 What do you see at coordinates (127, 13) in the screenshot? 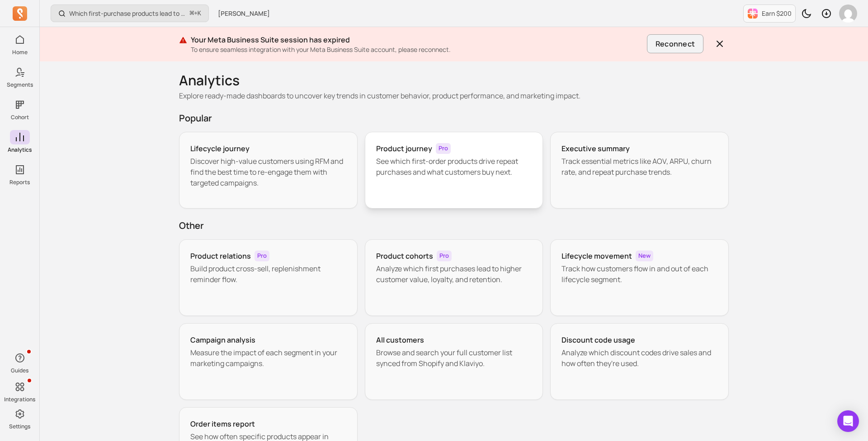
I see `p: Which first-purchase products lead to the highest revenue per customer over time?` at bounding box center [127, 13].